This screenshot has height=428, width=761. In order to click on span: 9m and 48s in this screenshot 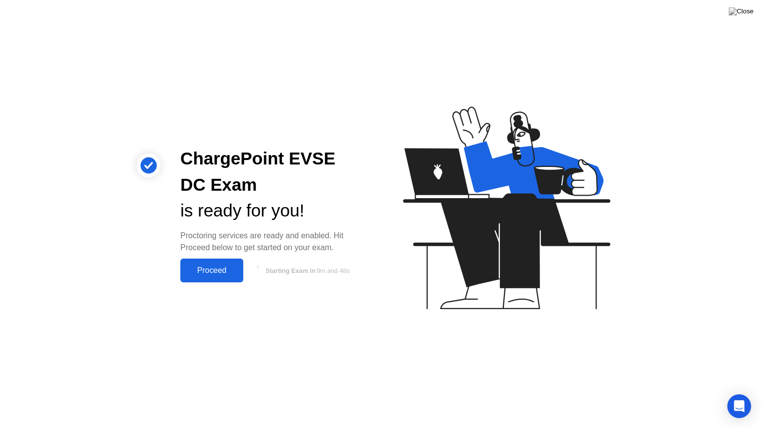, I will do `click(333, 270)`.